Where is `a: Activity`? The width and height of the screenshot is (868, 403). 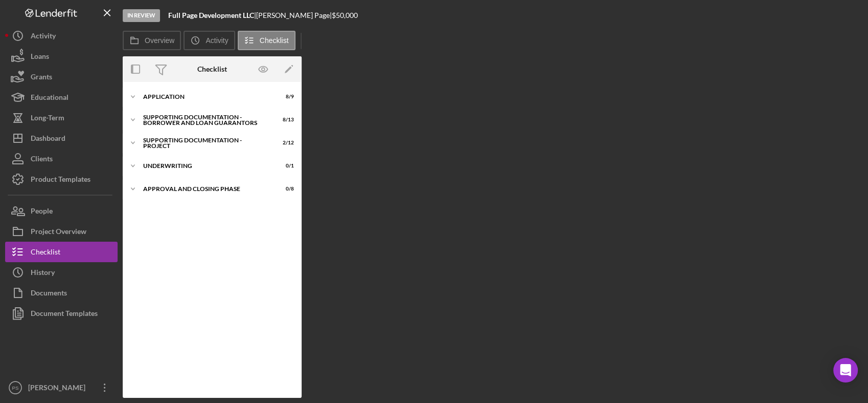
a: Activity is located at coordinates (61, 36).